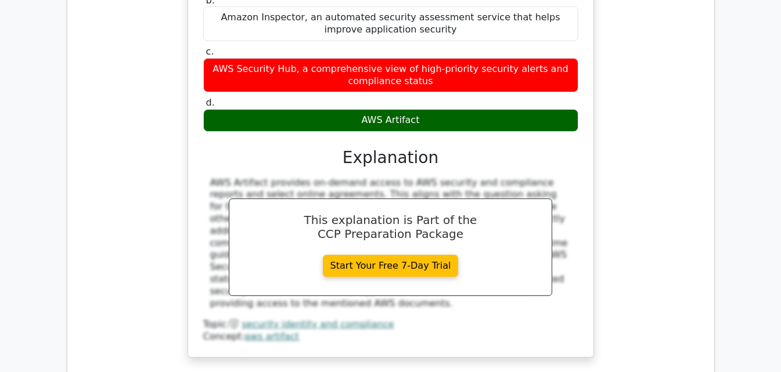 The image size is (781, 372). Describe the element at coordinates (391, 325) in the screenshot. I see `div: Topic:` at that location.